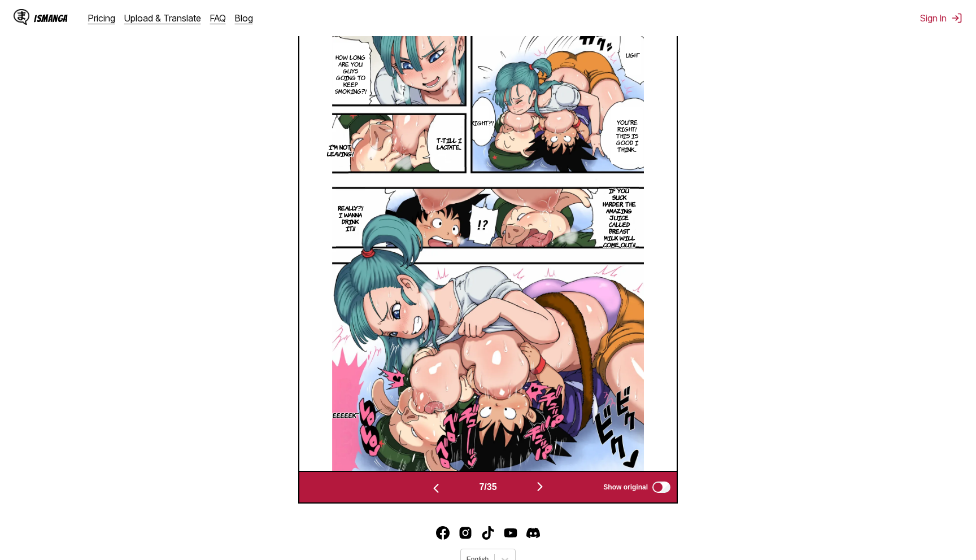  Describe the element at coordinates (443, 533) in the screenshot. I see `a: Facebook` at that location.